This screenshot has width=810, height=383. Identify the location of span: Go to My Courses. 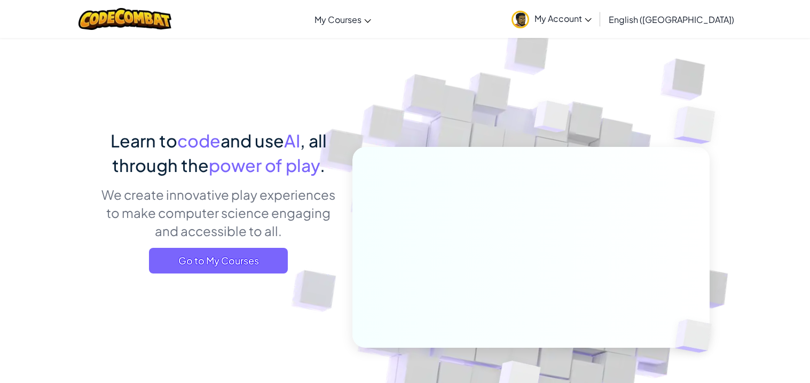
(218, 261).